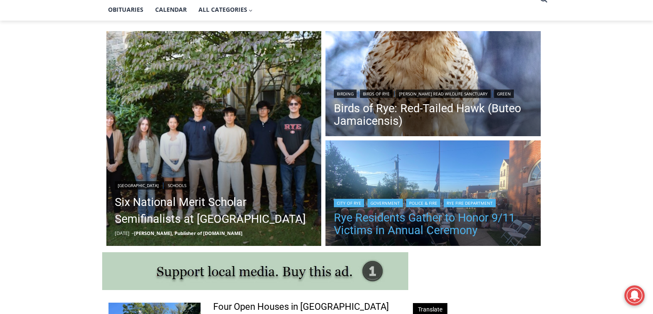 This screenshot has height=314, width=653. What do you see at coordinates (470, 203) in the screenshot?
I see `a: Rye Fire Department` at bounding box center [470, 203].